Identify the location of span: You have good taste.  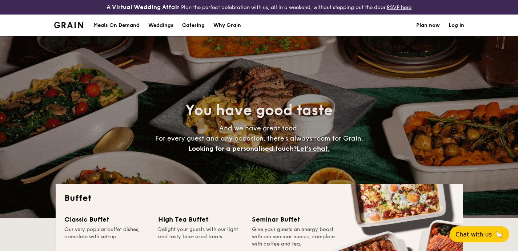
(259, 110).